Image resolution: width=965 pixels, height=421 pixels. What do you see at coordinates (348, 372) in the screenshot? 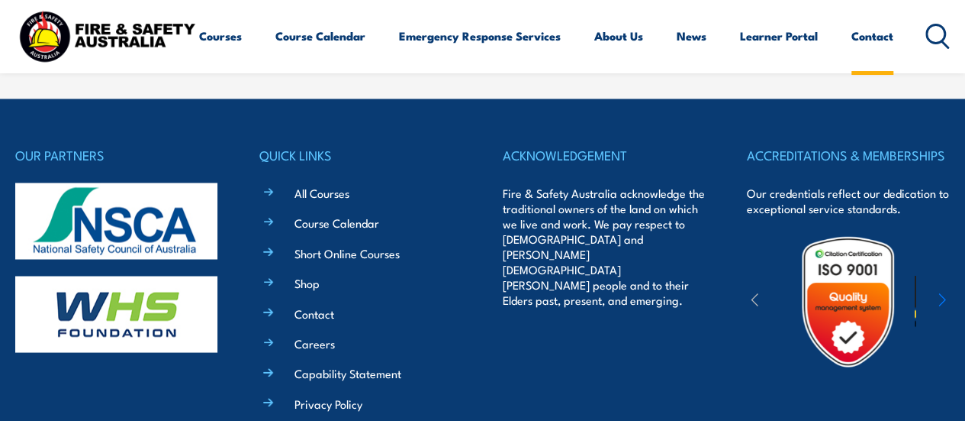
I see `a: Capability Statement` at bounding box center [348, 372].